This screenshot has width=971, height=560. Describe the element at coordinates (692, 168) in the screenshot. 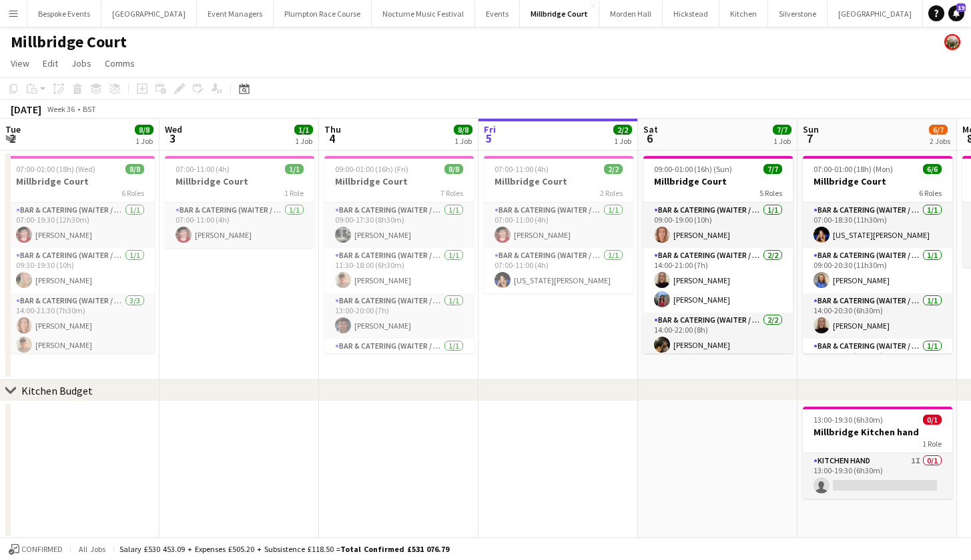

I see `span: 09:00-01:00 (16h) (Sun)` at that location.